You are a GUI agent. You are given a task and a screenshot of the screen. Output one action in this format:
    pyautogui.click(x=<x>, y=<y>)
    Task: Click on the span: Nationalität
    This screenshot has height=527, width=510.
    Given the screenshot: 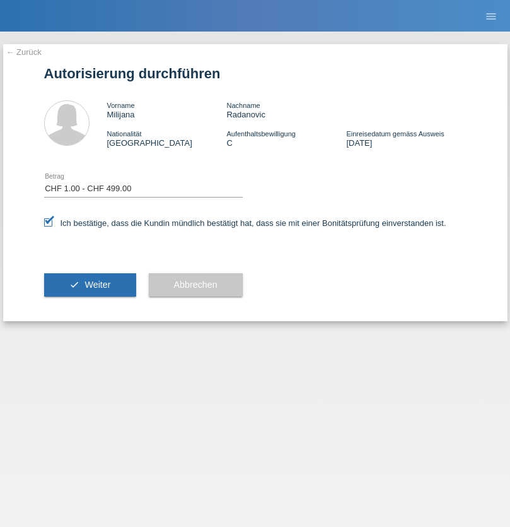 What is the action you would take?
    pyautogui.click(x=124, y=134)
    